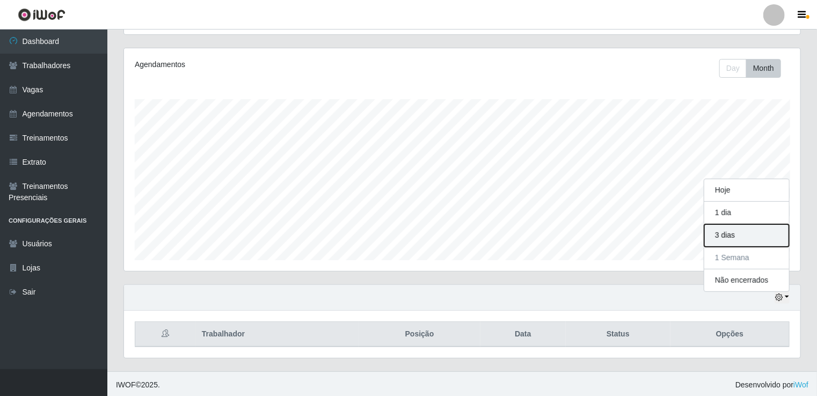 This screenshot has width=817, height=396. What do you see at coordinates (754, 68) in the screenshot?
I see `div: Toolbar with button groups` at bounding box center [754, 68].